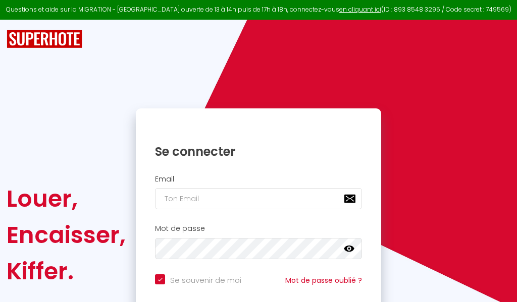 Image resolution: width=517 pixels, height=302 pixels. What do you see at coordinates (258, 151) in the screenshot?
I see `h1: Se connecter` at bounding box center [258, 151].